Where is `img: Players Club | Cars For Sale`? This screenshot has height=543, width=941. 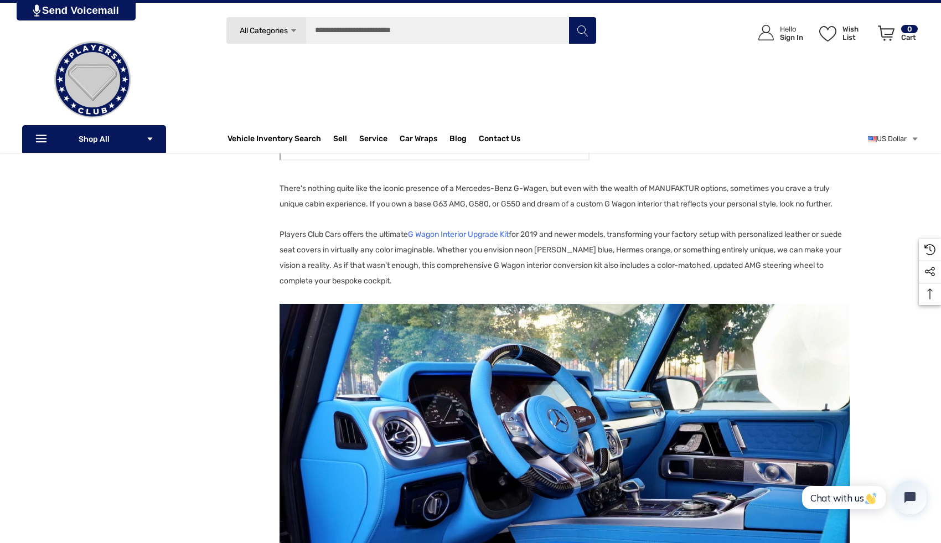 img: Players Club | Cars For Sale is located at coordinates (92, 80).